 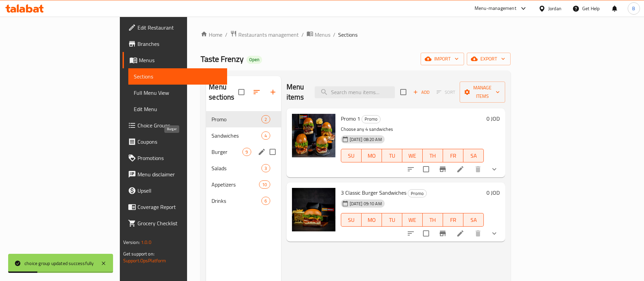 I want to click on img: 3 Classic Burger Sandwiches, so click(x=314, y=209).